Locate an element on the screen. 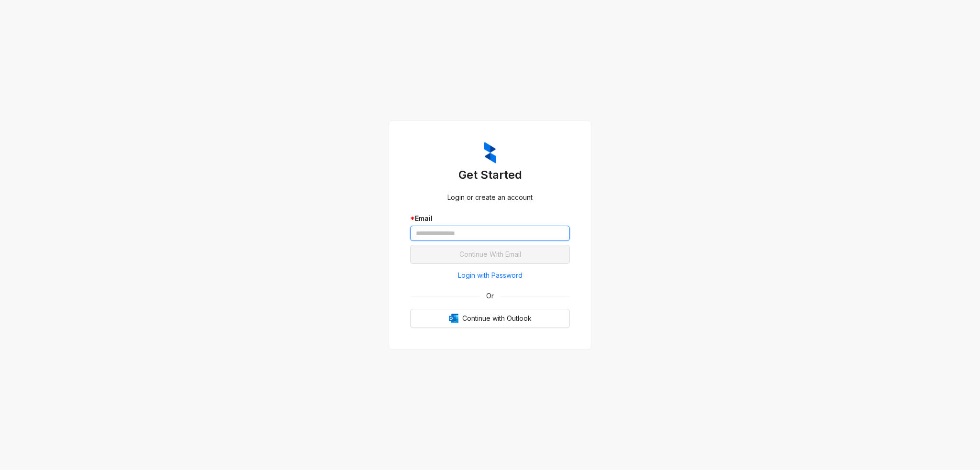 This screenshot has width=980, height=470. div: Login or create an account is located at coordinates (490, 197).